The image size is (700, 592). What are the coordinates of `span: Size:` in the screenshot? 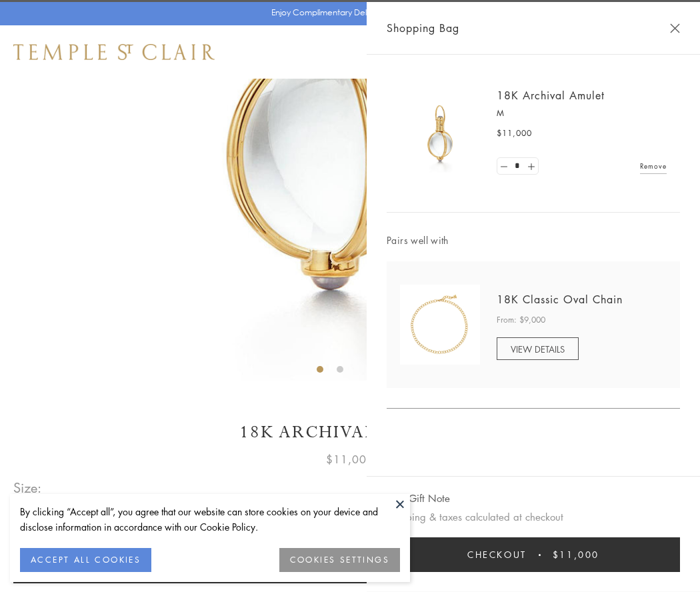 It's located at (28, 488).